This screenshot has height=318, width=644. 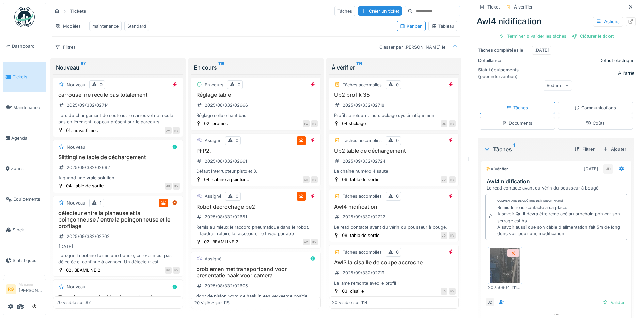 What do you see at coordinates (25, 230) in the screenshot?
I see `a: Stock` at bounding box center [25, 230].